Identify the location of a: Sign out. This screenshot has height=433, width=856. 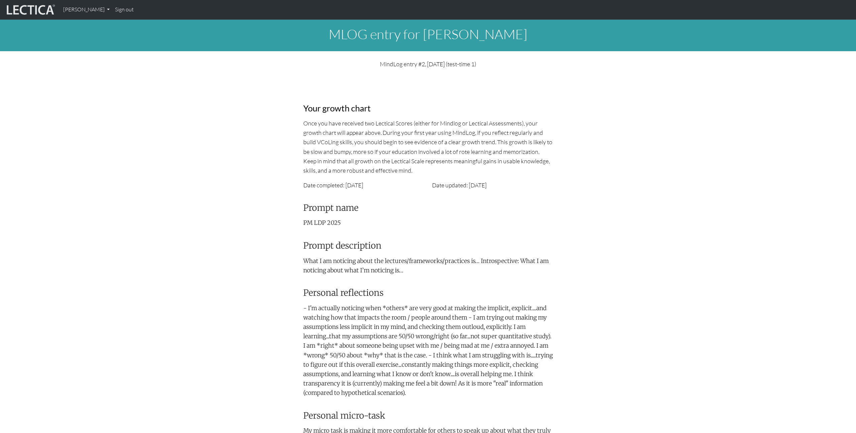
(124, 10).